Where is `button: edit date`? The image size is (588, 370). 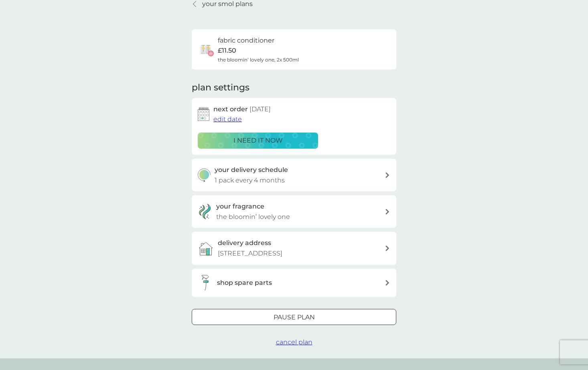
button: edit date is located at coordinates (228, 119).